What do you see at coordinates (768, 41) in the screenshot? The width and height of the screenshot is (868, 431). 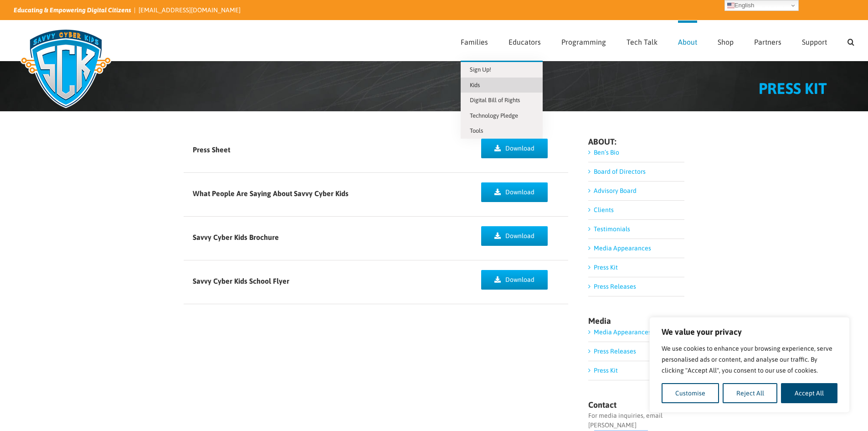 I see `a: Partners` at bounding box center [768, 41].